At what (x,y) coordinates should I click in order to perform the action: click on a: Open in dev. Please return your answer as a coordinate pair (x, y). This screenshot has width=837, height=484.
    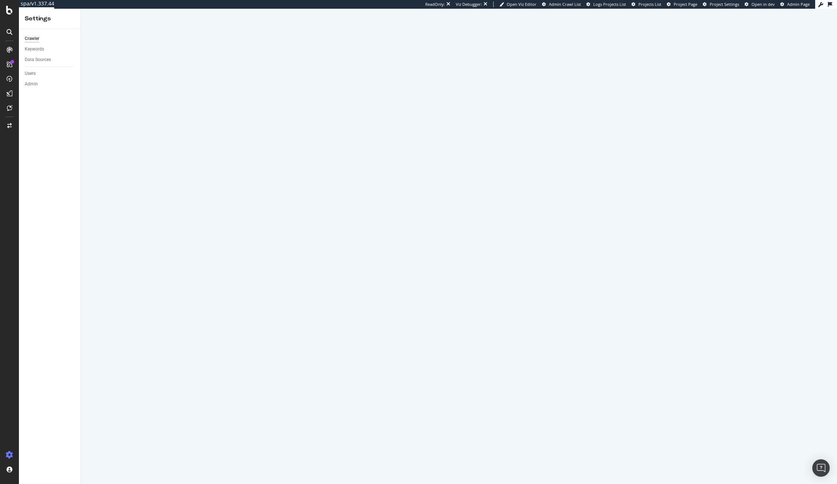
    Looking at the image, I should click on (759, 4).